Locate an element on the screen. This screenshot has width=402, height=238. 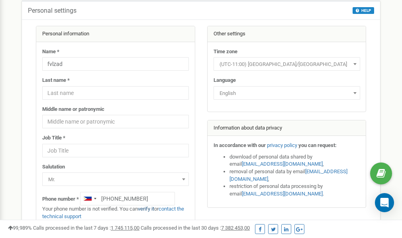
div: Personal information is located at coordinates (115, 34).